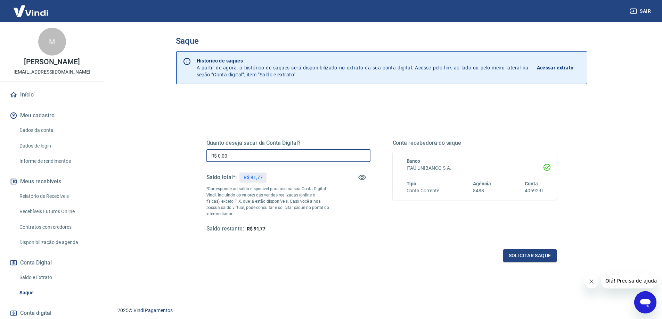 Image resolution: width=662 pixels, height=319 pixels. Describe the element at coordinates (56, 130) in the screenshot. I see `a: Dados da conta` at that location.